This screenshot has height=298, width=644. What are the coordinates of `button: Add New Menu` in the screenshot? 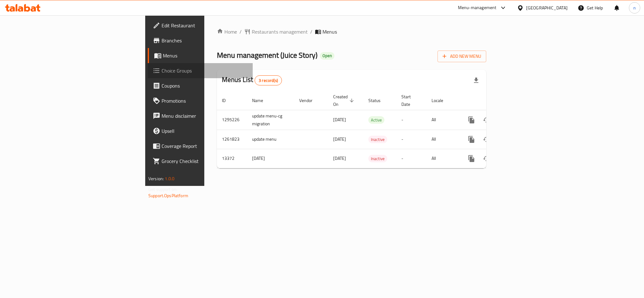 It's located at (462, 56).